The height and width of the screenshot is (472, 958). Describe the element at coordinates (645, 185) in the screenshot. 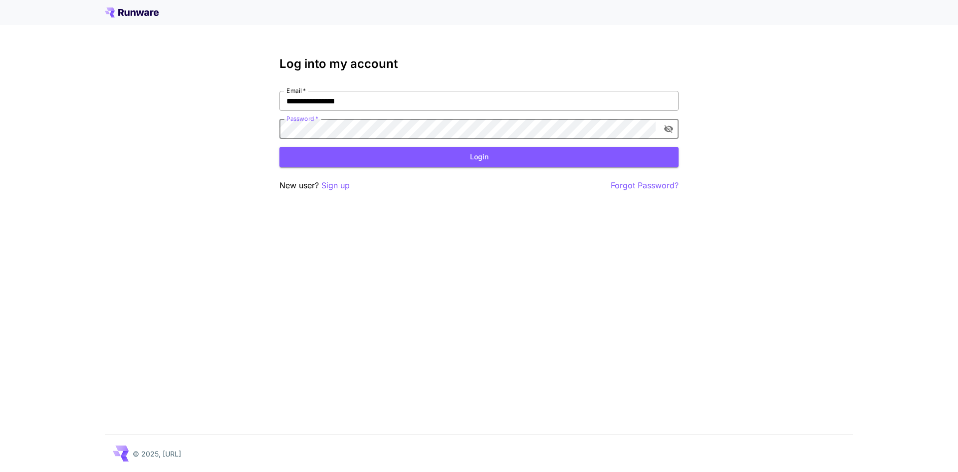

I see `button: Forgot Password?` at that location.